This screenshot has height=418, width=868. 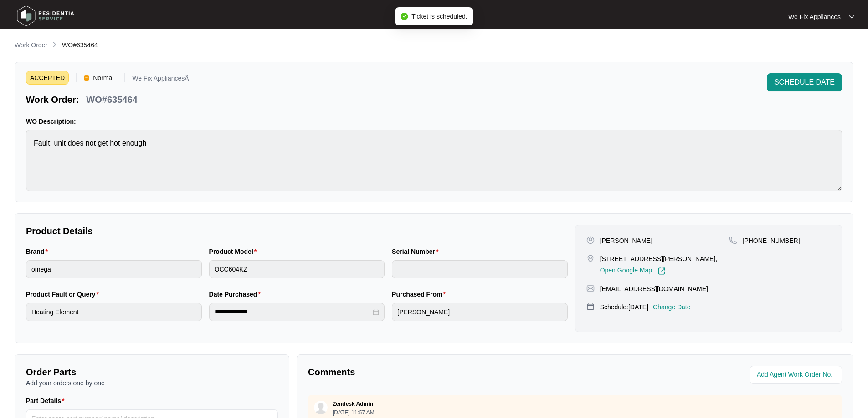 I want to click on input: Serial Number, so click(x=480, y=270).